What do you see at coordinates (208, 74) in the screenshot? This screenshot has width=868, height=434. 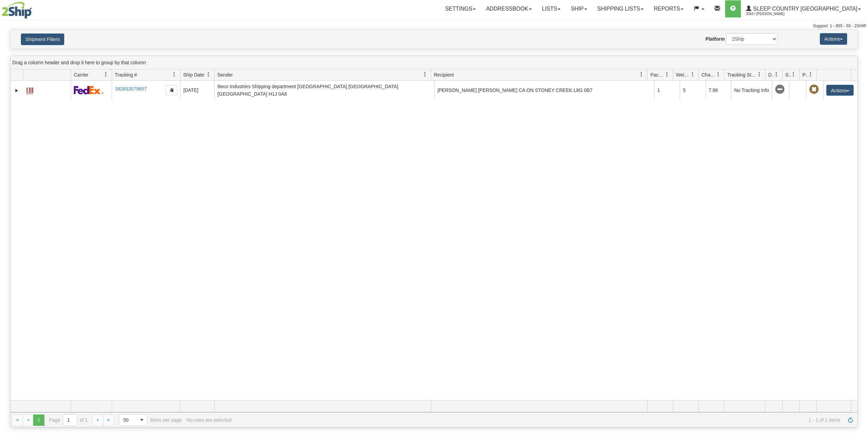 I see `a: Ship Date filter column settings` at bounding box center [208, 74].